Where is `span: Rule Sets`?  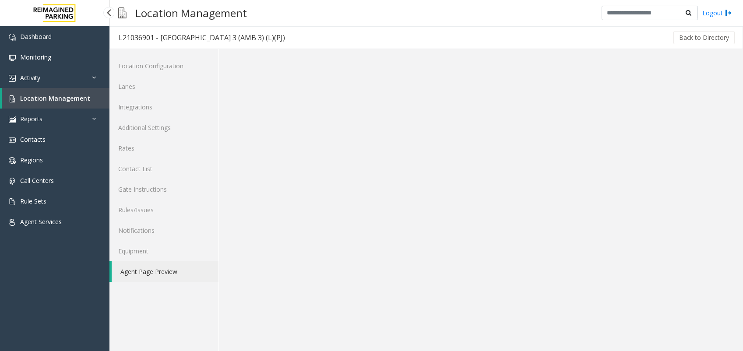 span: Rule Sets is located at coordinates (33, 201).